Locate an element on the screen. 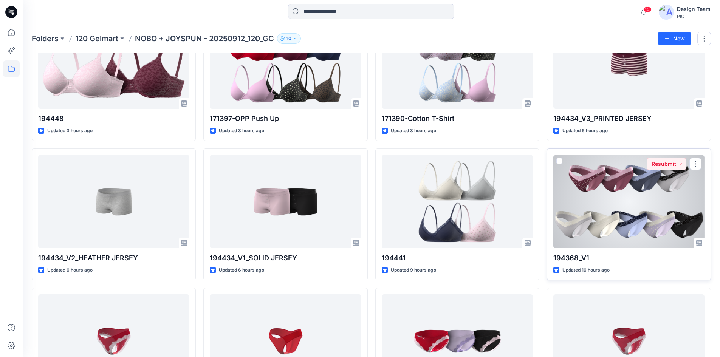 The image size is (720, 357). p: 171397-OPP Push Up is located at coordinates (286, 119).